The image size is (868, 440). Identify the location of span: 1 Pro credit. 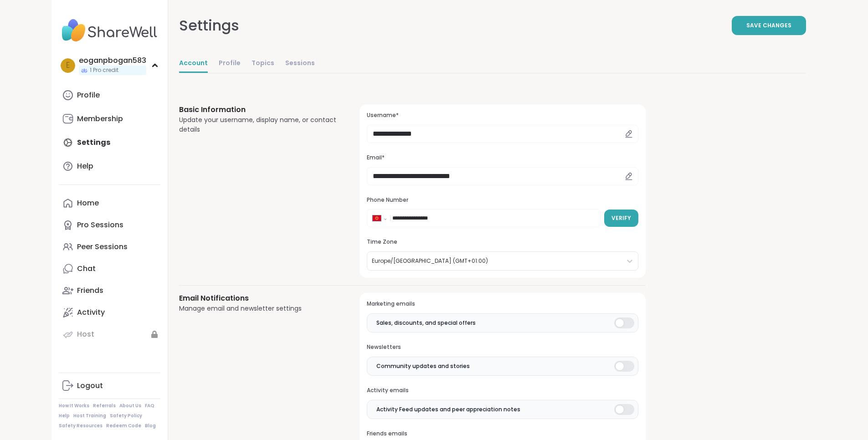
(104, 70).